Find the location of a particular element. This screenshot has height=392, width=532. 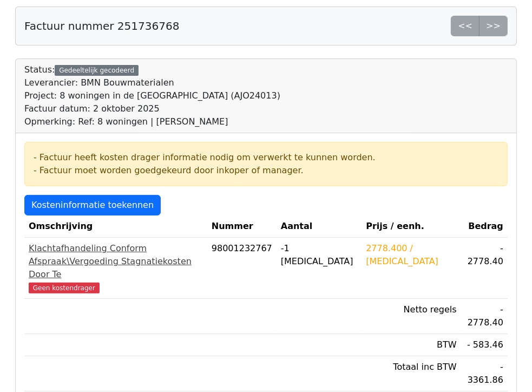

td: - 3361.86 is located at coordinates (485, 374).